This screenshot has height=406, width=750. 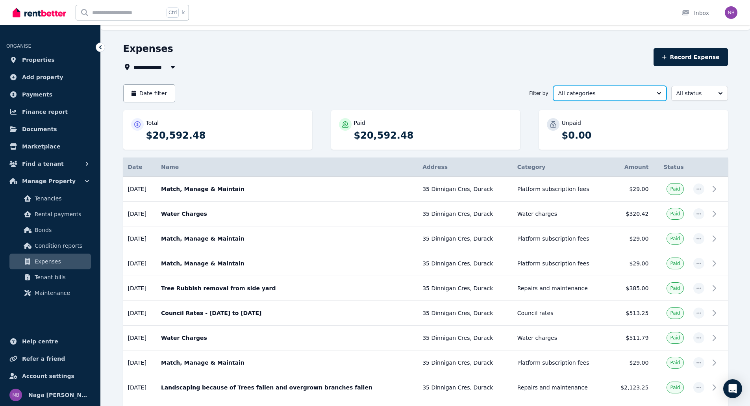 I want to click on span: Marketplace, so click(x=41, y=147).